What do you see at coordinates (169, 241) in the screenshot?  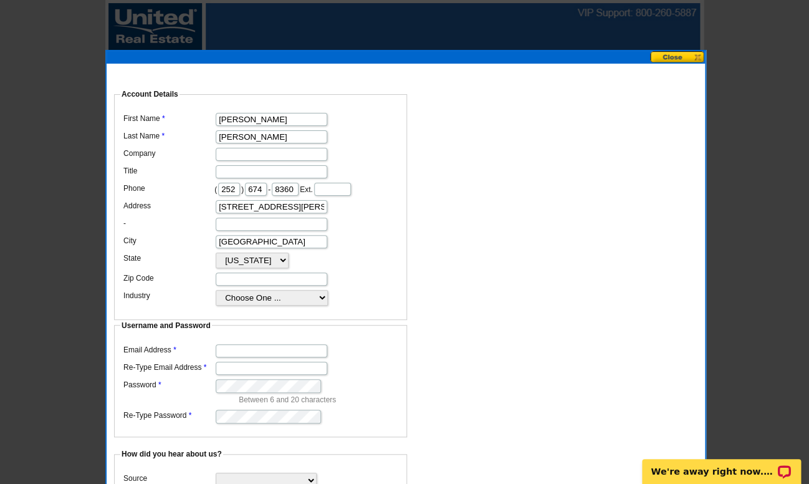 I see `label: City` at bounding box center [169, 241].